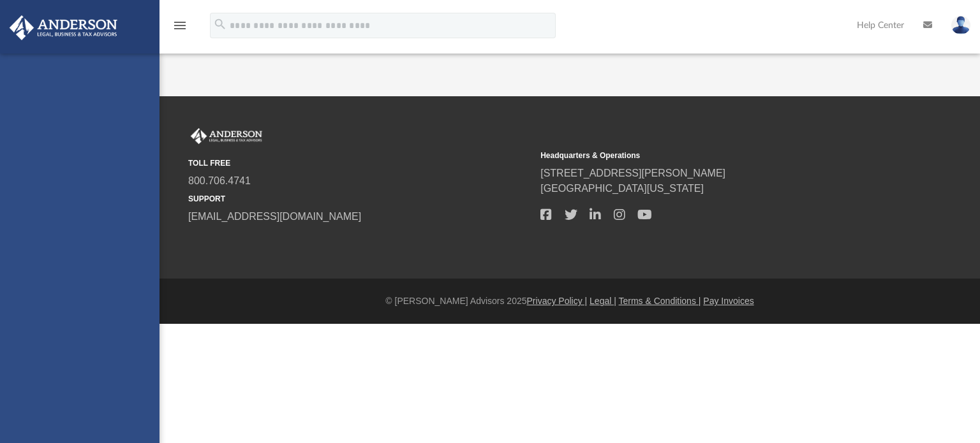  Describe the element at coordinates (220, 24) in the screenshot. I see `i: search` at that location.